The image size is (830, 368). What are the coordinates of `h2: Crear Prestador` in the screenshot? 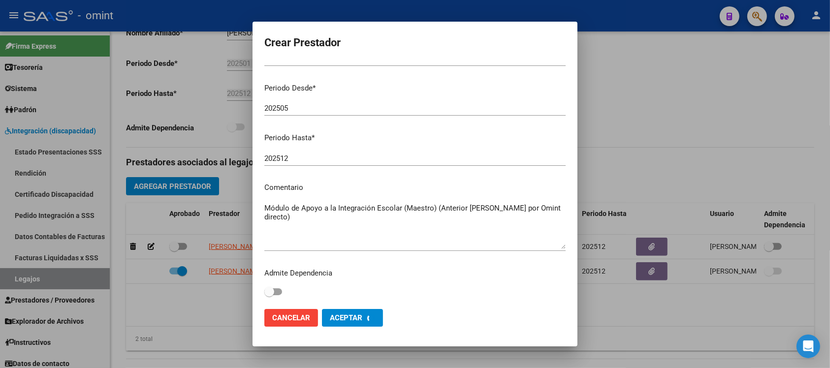 It's located at (415, 43).